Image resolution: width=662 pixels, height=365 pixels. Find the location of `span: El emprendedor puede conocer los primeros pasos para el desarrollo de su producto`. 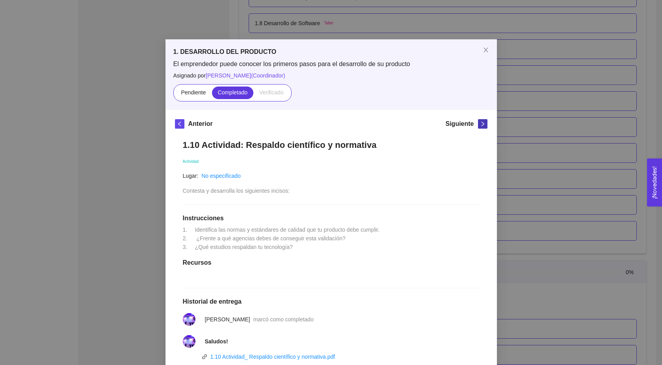

span: El emprendedor puede conocer los primeros pasos para el desarrollo de su producto is located at coordinates (331, 64).